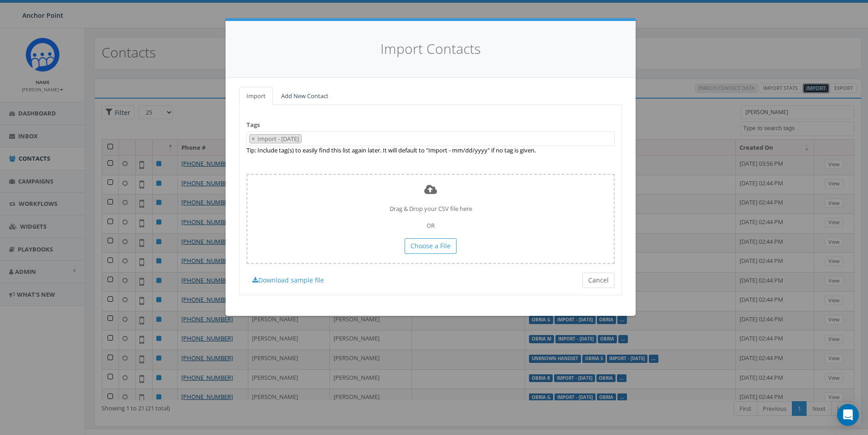 The image size is (868, 435). I want to click on button: Cancel, so click(598, 280).